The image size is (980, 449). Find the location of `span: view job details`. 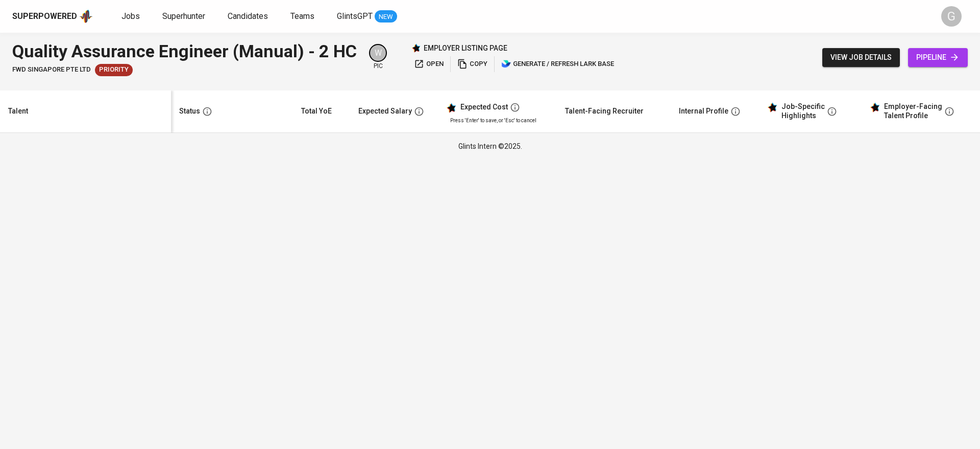

span: view job details is located at coordinates (861, 58).